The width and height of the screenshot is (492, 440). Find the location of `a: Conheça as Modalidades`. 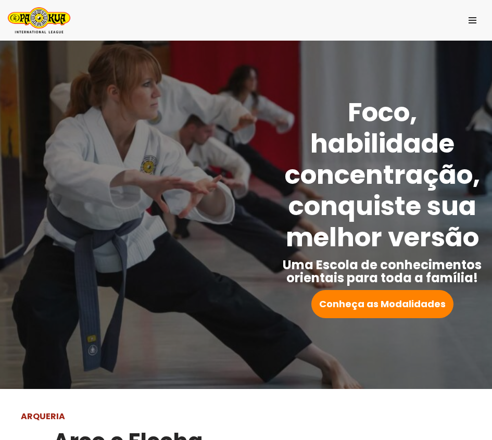

a: Conheça as Modalidades is located at coordinates (382, 304).